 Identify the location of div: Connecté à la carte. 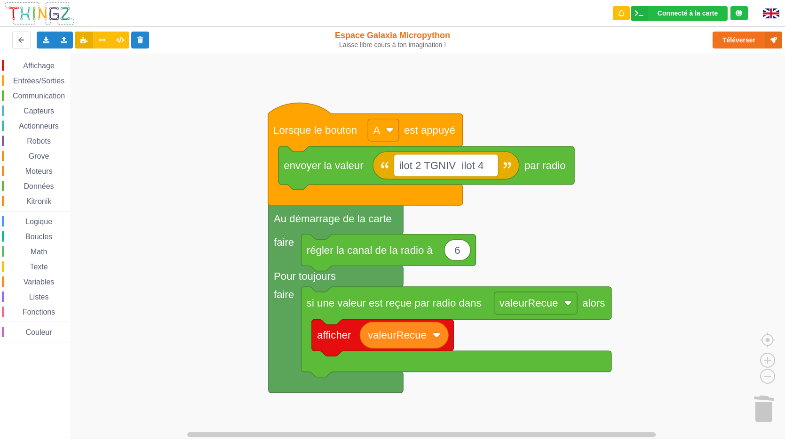
(688, 13).